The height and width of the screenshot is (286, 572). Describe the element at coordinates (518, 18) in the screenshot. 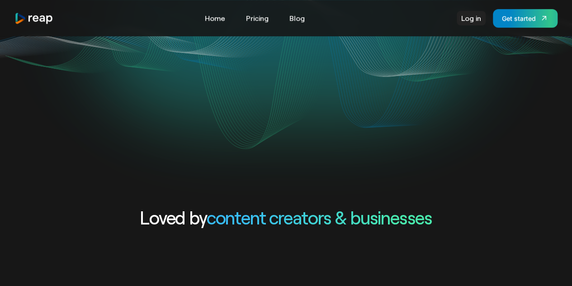

I see `div: Get started` at that location.